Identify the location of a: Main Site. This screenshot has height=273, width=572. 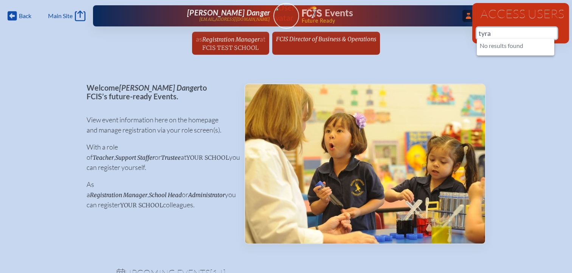
(67, 16).